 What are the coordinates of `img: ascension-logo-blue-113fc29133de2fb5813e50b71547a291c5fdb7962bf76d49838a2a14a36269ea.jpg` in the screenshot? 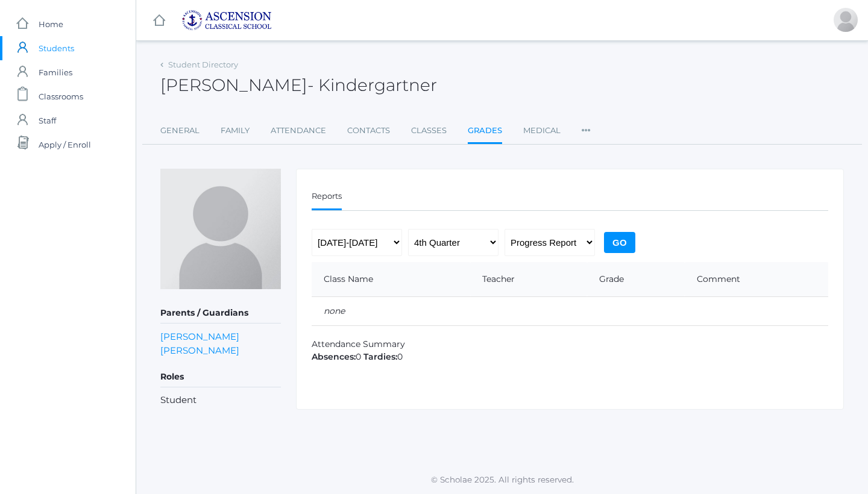 It's located at (226, 19).